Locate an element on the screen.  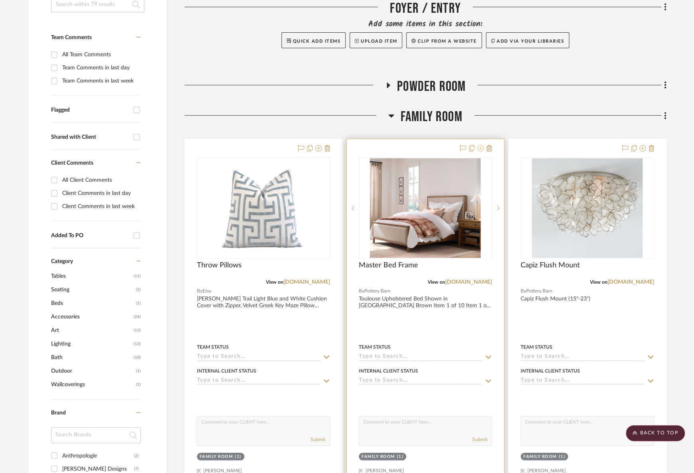
span: Quick Add Items is located at coordinates (317, 41).